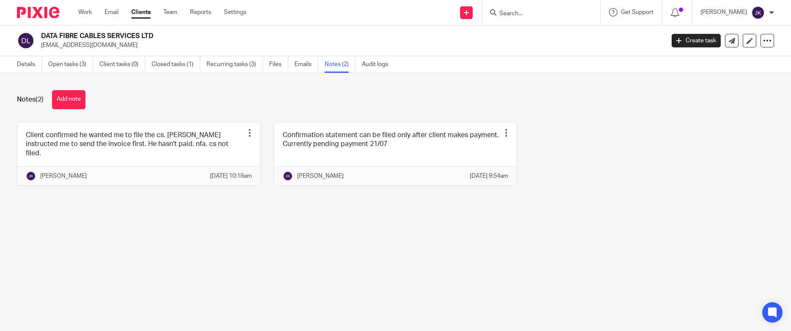 The height and width of the screenshot is (331, 791). I want to click on a: Open tasks (3), so click(71, 64).